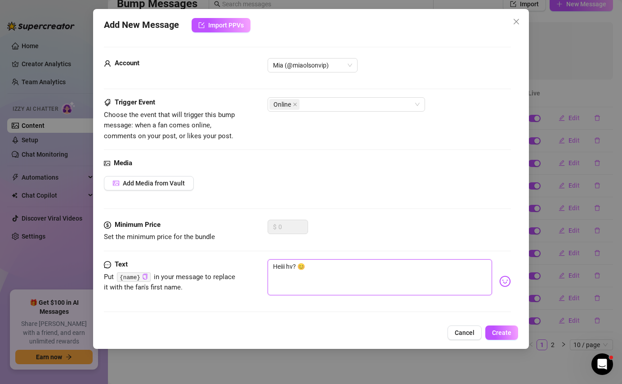 The height and width of the screenshot is (384, 622). What do you see at coordinates (141, 25) in the screenshot?
I see `span: Add New Message` at bounding box center [141, 25].